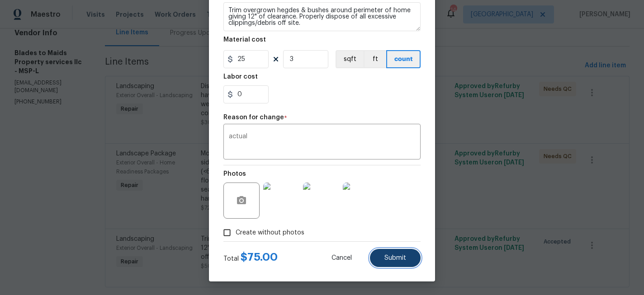 The width and height of the screenshot is (644, 295). I want to click on div: Total, so click(250, 258).